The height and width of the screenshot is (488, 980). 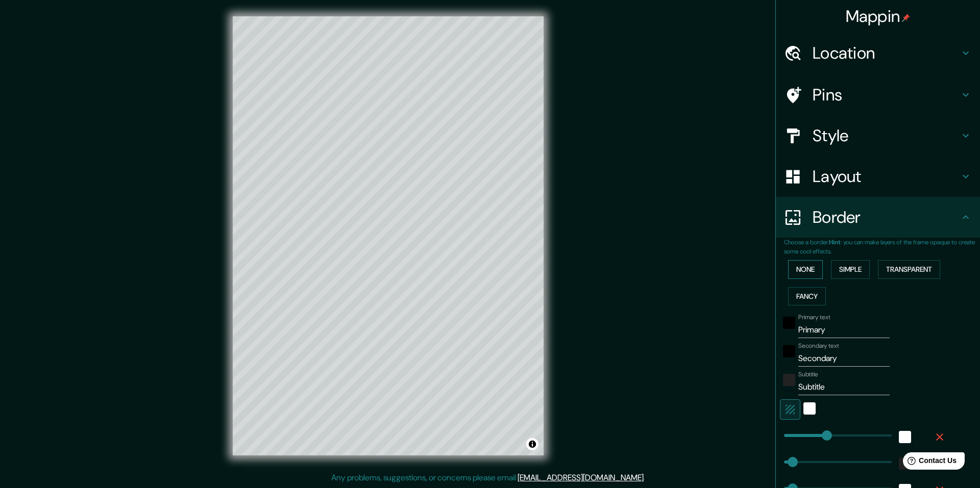 What do you see at coordinates (886, 217) in the screenshot?
I see `h4: Border` at bounding box center [886, 217].